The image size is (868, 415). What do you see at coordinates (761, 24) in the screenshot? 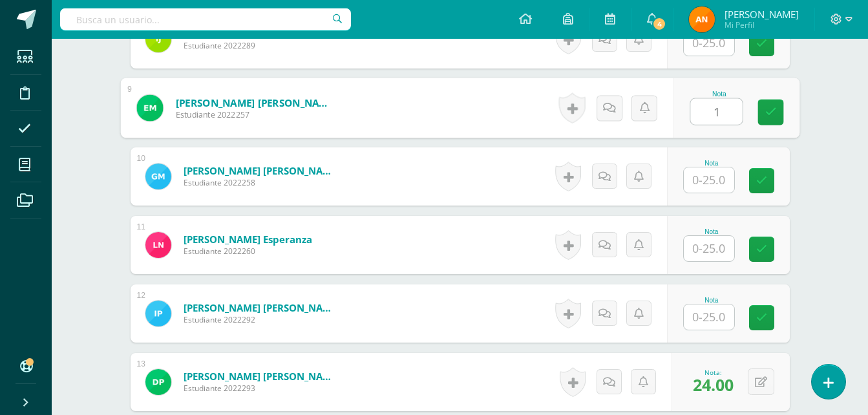
I see `span: Mi Perfil` at bounding box center [761, 24].